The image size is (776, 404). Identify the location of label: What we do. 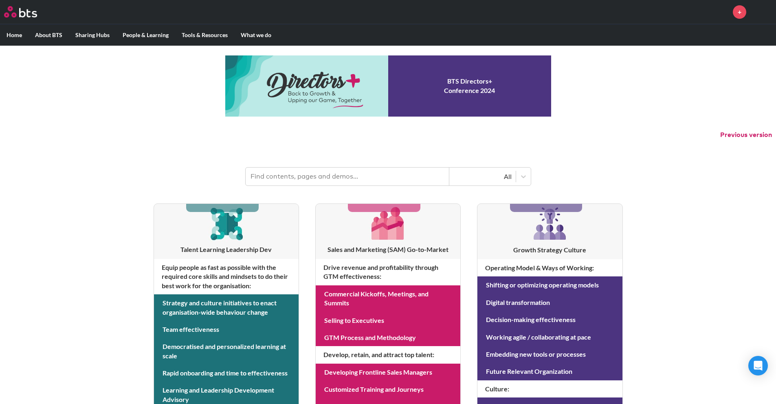
(256, 35).